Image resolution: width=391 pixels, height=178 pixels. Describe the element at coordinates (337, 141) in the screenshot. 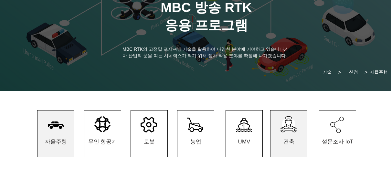

I see `span: 설문조사 IoT` at that location.